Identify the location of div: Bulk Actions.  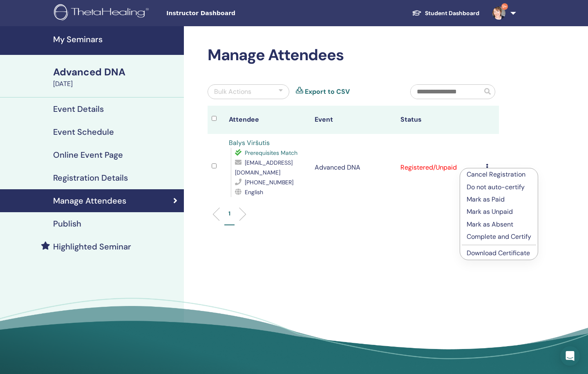
(233, 92).